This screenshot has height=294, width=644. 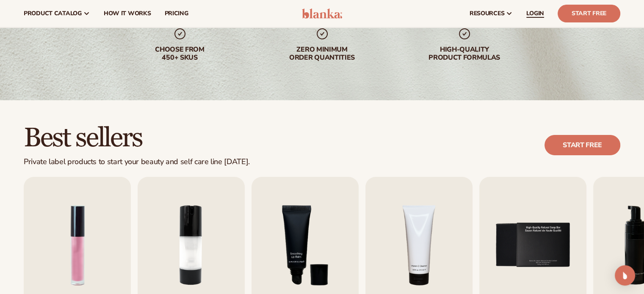 I want to click on span: pricing, so click(x=176, y=14).